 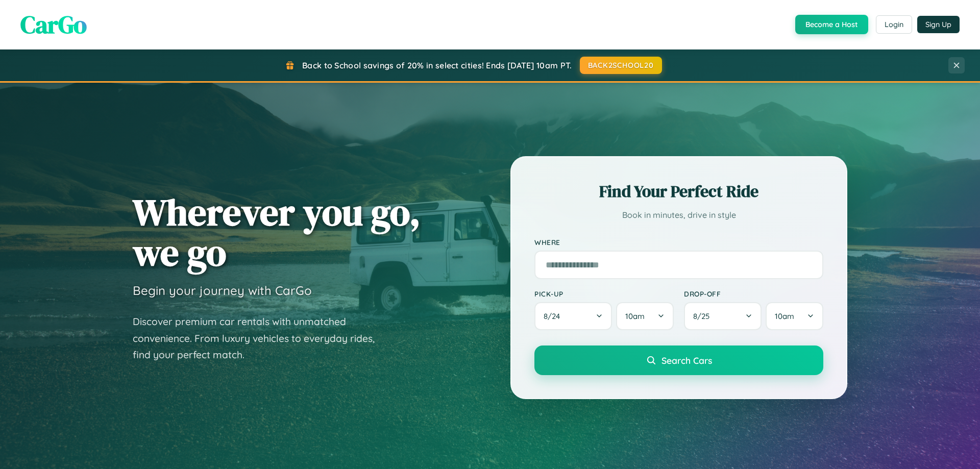 What do you see at coordinates (704, 315) in the screenshot?
I see `span: 8 / 25` at bounding box center [704, 315].